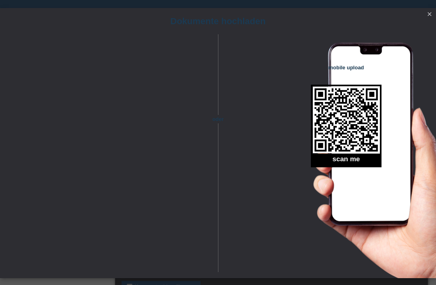 Image resolution: width=436 pixels, height=285 pixels. I want to click on a: close, so click(430, 15).